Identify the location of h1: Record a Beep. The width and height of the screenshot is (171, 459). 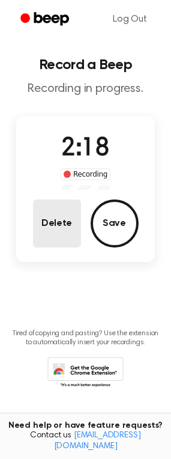
(85, 65).